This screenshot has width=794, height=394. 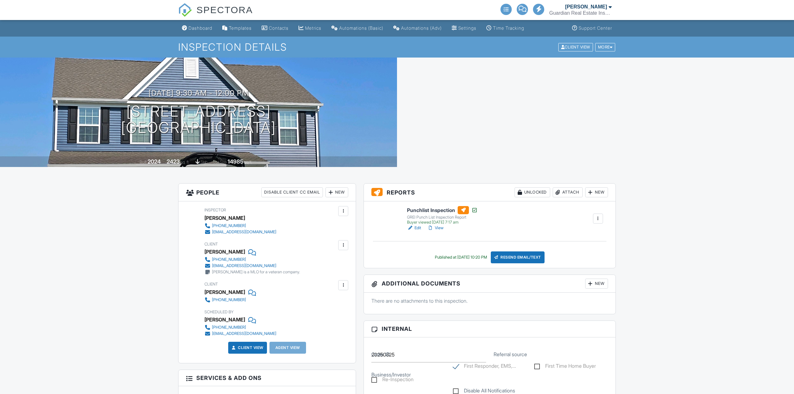 What do you see at coordinates (143, 162) in the screenshot?
I see `span: Built` at bounding box center [143, 162].